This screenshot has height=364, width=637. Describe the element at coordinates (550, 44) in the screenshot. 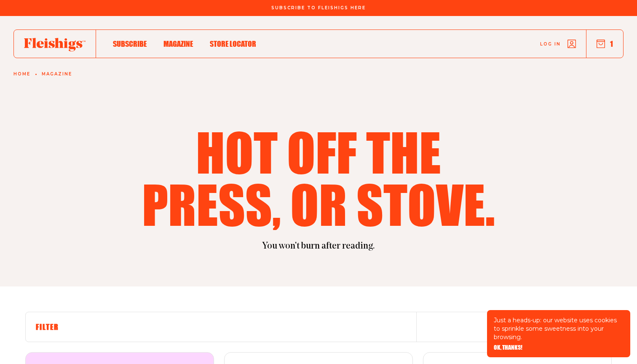

I see `span: Log in` at that location.